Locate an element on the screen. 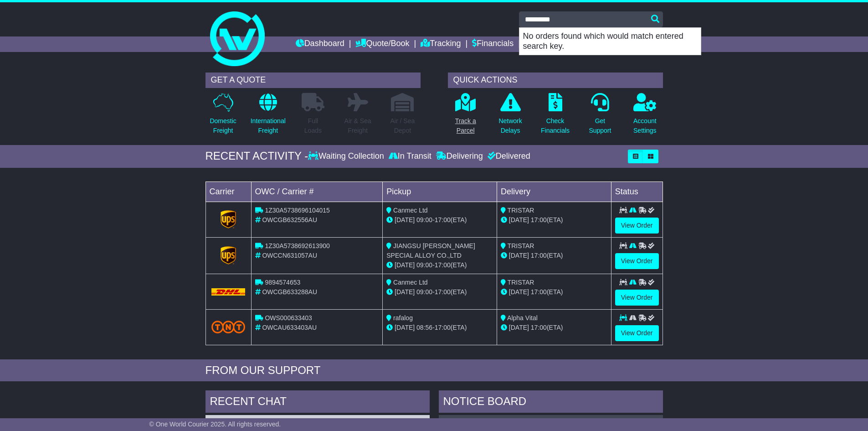 This screenshot has width=868, height=431. p: Network Delays is located at coordinates (510, 125).